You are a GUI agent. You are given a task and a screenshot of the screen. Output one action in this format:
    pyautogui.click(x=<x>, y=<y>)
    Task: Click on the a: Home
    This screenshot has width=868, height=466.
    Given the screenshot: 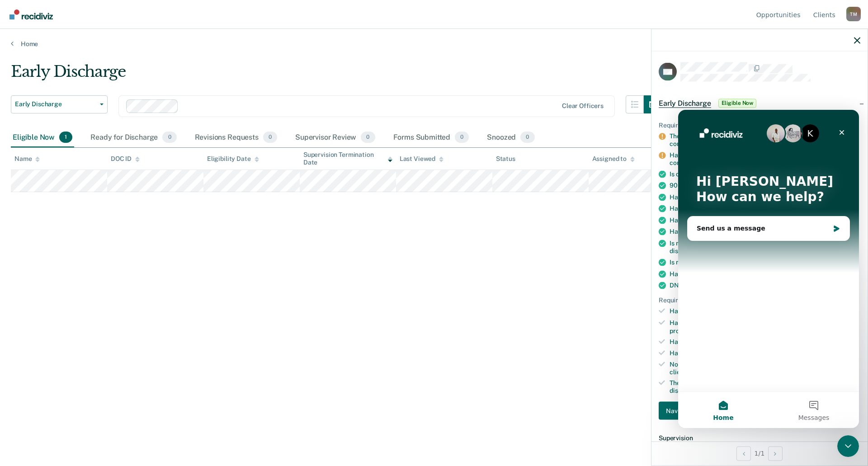 What is the action you would take?
    pyautogui.click(x=434, y=44)
    